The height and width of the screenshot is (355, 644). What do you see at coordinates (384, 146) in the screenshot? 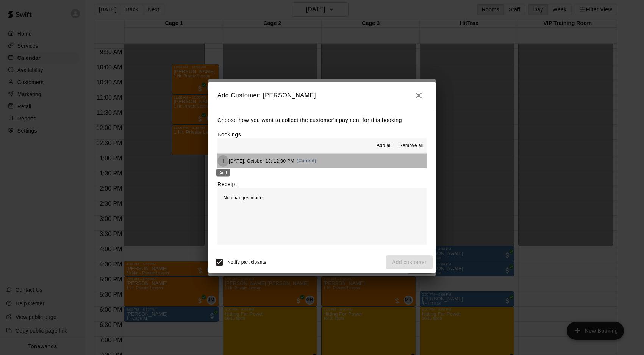
I see `button: Add all` at bounding box center [384, 146].